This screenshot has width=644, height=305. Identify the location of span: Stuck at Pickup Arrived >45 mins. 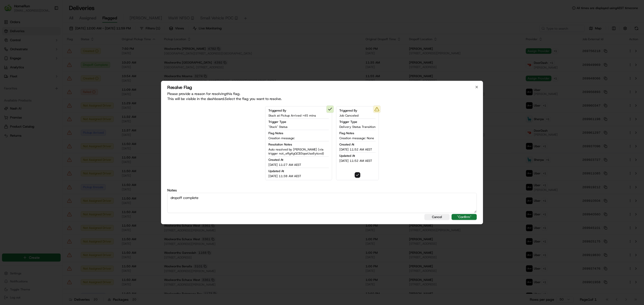
(292, 116).